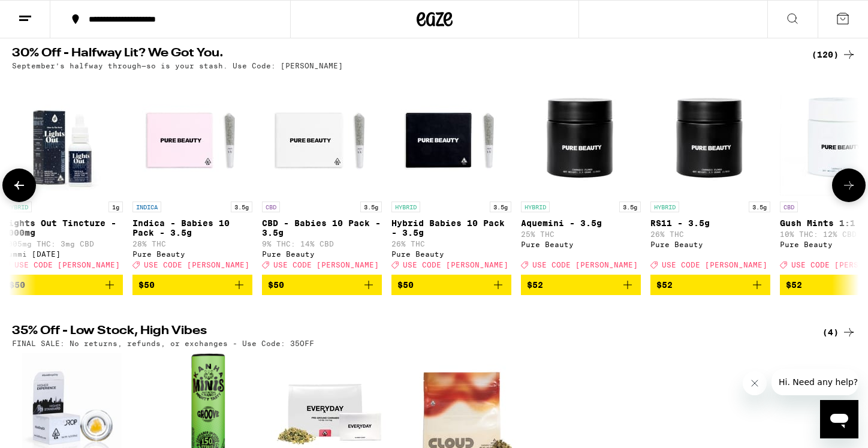 This screenshot has width=868, height=448. I want to click on a: Open page for RS11 - 3.5g from Pure Beauty, so click(710, 175).